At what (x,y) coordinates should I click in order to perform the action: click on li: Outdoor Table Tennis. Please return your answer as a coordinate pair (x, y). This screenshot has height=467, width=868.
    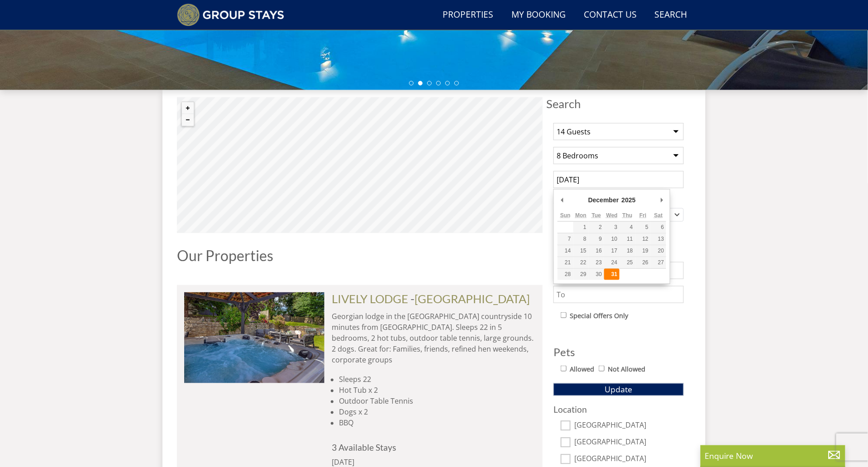
    Looking at the image, I should click on (437, 401).